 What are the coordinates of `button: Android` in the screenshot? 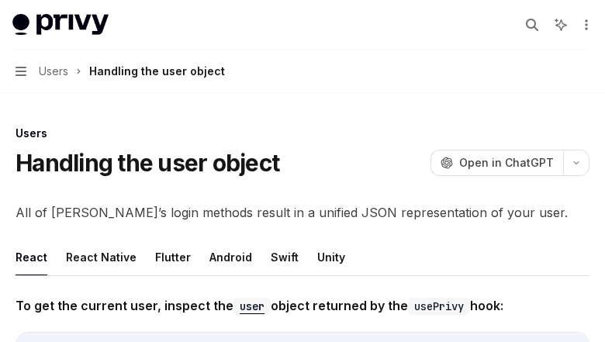 It's located at (230, 257).